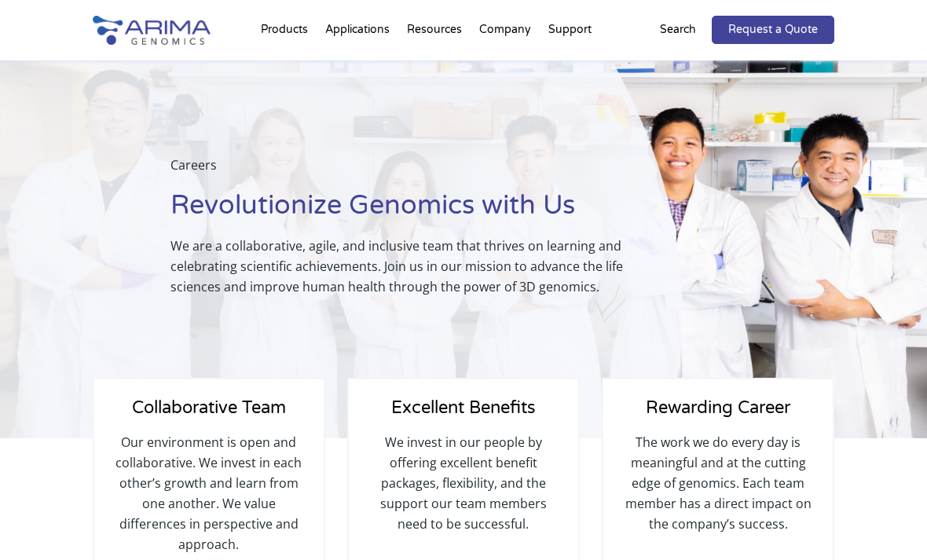  What do you see at coordinates (718, 483) in the screenshot?
I see `p: The work we do every day is meaningful and at the cutting edge of genomics. Each team member has ...` at bounding box center [718, 483].